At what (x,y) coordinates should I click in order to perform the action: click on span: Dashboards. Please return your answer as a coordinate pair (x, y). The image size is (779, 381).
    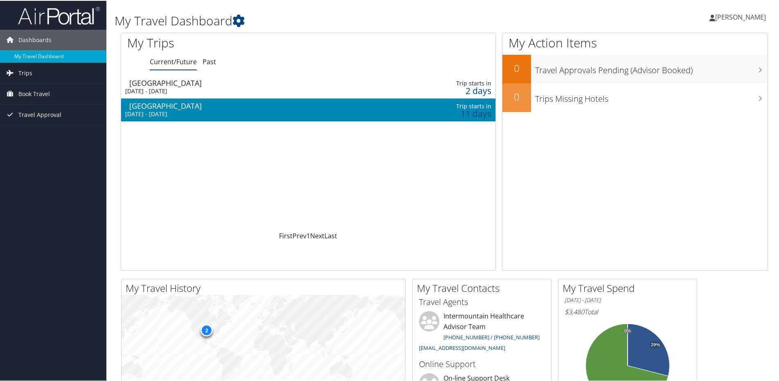
    Looking at the image, I should click on (35, 39).